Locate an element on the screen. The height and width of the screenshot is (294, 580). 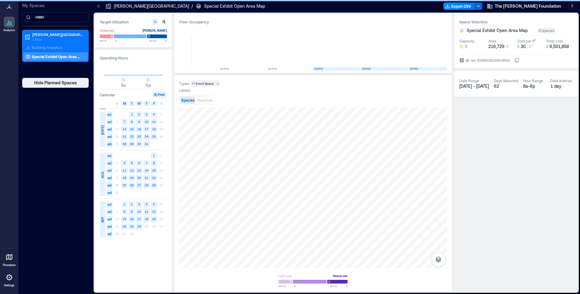
span: Spaces is located at coordinates (188, 100).